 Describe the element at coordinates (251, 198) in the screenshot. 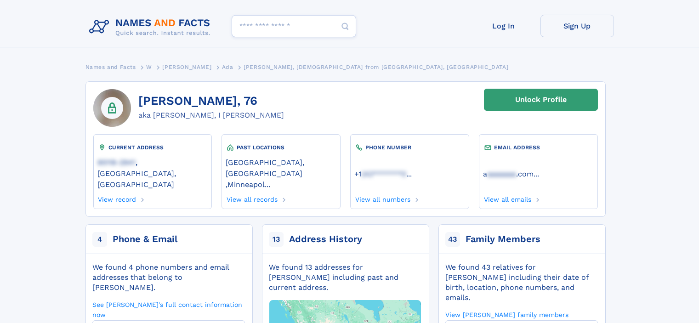

I see `a: View all records` at that location.